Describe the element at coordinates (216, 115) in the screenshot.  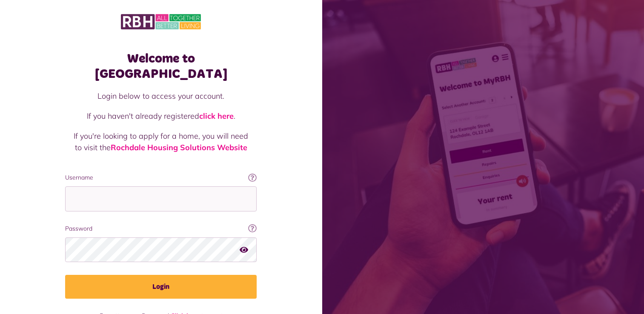
I see `a: click here` at that location.